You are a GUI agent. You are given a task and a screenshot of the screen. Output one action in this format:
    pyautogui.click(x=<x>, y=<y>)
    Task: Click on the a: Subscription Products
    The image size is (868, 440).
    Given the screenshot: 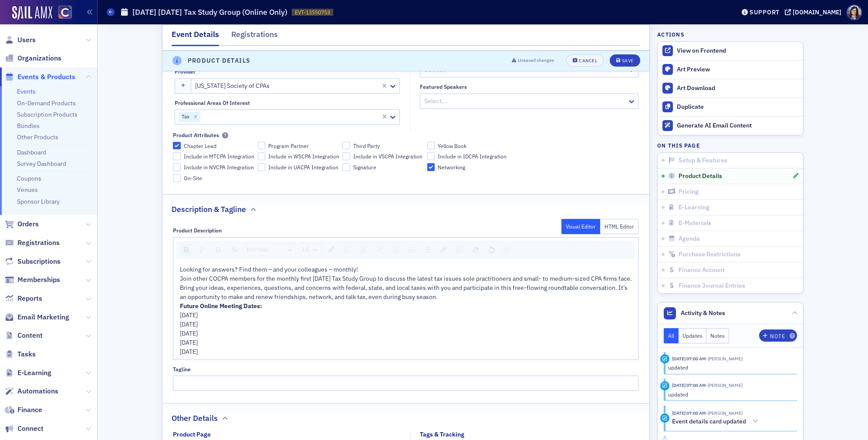 What is the action you would take?
    pyautogui.click(x=47, y=115)
    